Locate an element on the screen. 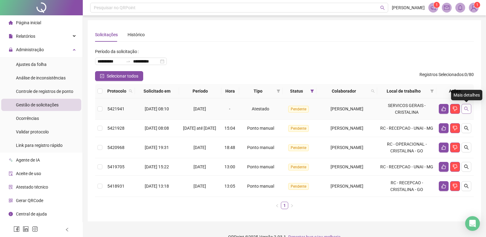 This screenshot has height=237, width=486. th: Solicitado em is located at coordinates (157, 91).